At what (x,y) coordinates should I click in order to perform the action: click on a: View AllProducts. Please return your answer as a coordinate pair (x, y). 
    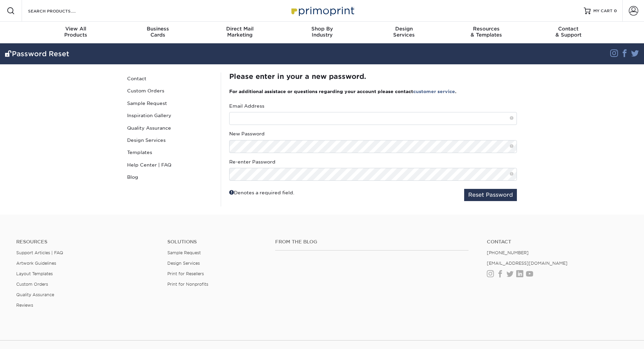
    Looking at the image, I should click on (76, 32).